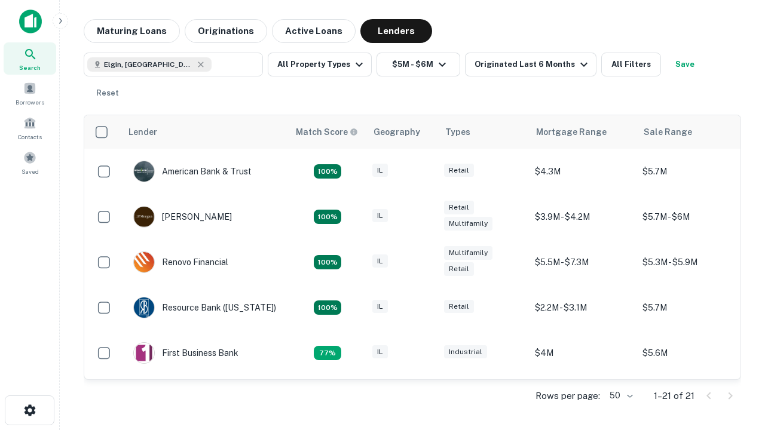  Describe the element at coordinates (690, 132) in the screenshot. I see `th: Sale Range` at that location.